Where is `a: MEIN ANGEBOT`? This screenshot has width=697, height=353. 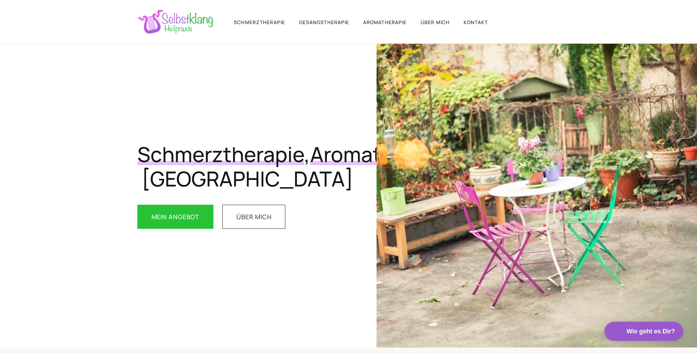
a: MEIN ANGEBOT is located at coordinates (176, 217).